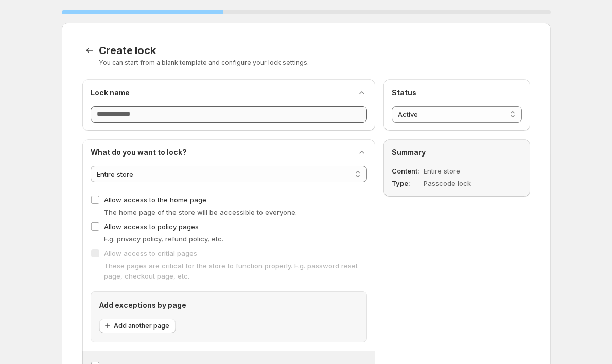 Image resolution: width=612 pixels, height=364 pixels. I want to click on h2: Summary, so click(456, 152).